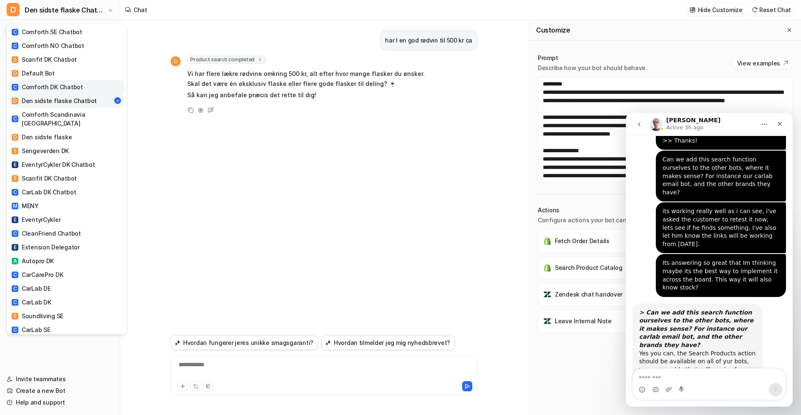 Image resolution: width=801 pixels, height=415 pixels. What do you see at coordinates (95, 63) in the screenshot?
I see `div: Can we add this search function ourselves to the other bots, where it makes sense? For instance o...` at bounding box center [95, 63].